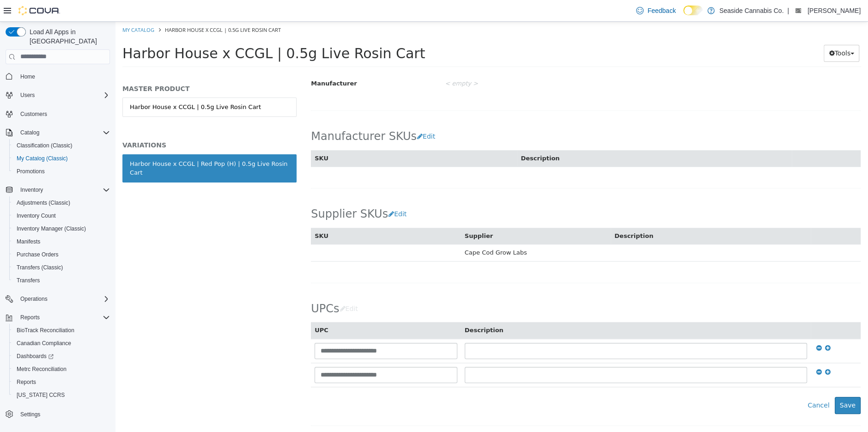 The width and height of the screenshot is (868, 432). What do you see at coordinates (517, 62) in the screenshot?
I see `div: < empty >` at bounding box center [517, 62].